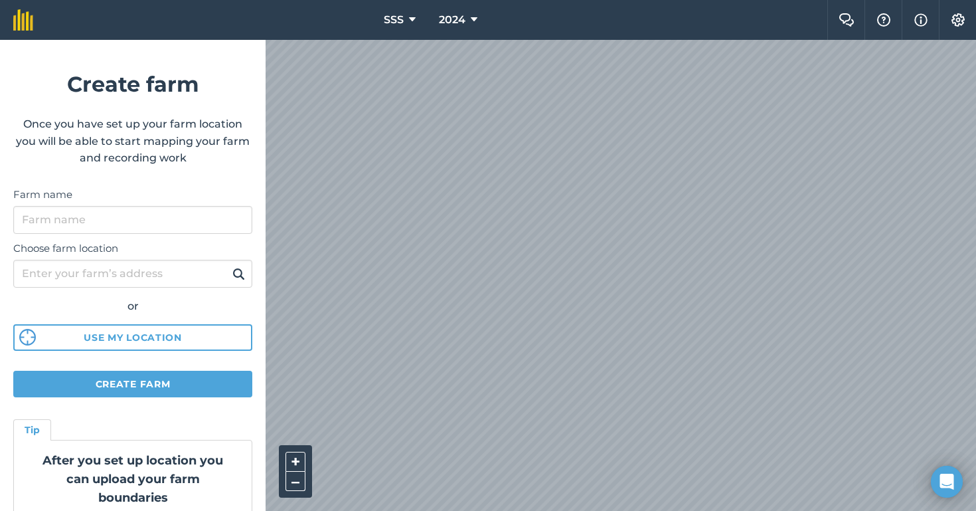  Describe the element at coordinates (452, 20) in the screenshot. I see `span: 2024` at that location.